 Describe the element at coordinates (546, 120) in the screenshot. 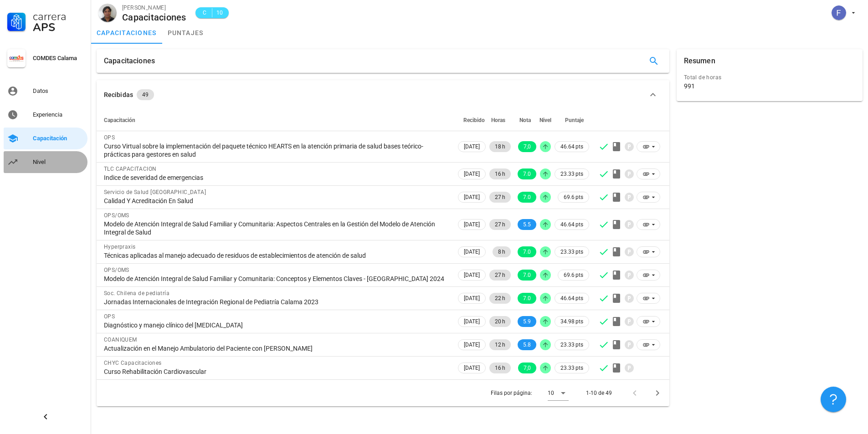

I see `span: Nivel` at that location.